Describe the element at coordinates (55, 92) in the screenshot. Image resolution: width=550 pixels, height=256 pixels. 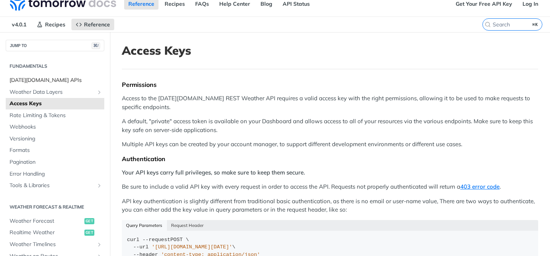
I see `a: Weather Data LayersShow subpages for Weather Data Layers` at that location.